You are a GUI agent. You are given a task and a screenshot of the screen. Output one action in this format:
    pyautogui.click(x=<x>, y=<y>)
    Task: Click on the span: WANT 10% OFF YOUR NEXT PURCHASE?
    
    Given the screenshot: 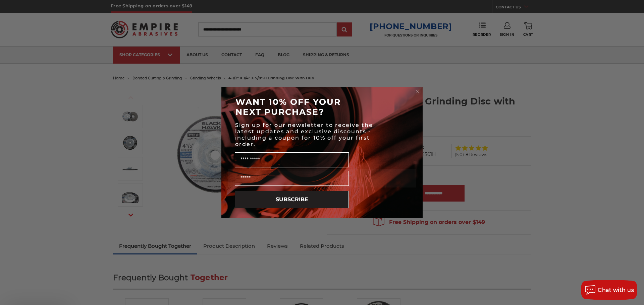 What is the action you would take?
    pyautogui.click(x=288, y=107)
    